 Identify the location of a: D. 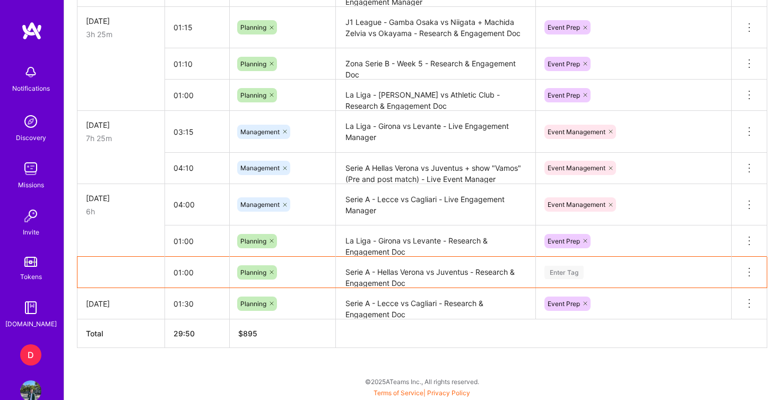
(31, 355).